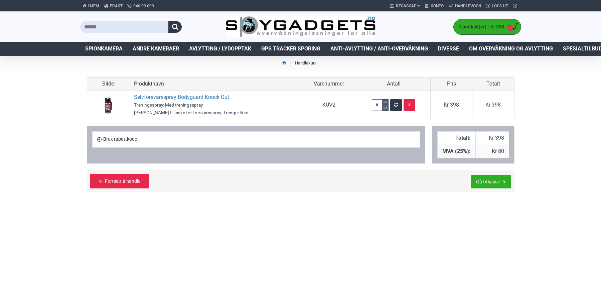 This screenshot has height=297, width=601. I want to click on span: Gå til kasse, so click(488, 182).